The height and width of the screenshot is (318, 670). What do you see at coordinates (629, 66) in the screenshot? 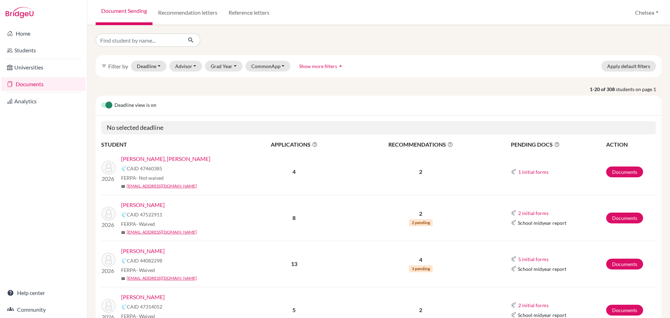
I see `button: Apply default filters` at bounding box center [629, 66].